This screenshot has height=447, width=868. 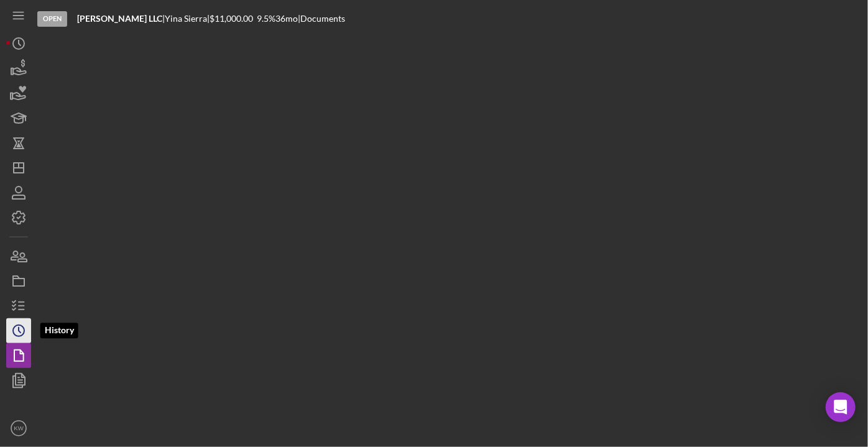 What do you see at coordinates (266, 18) in the screenshot?
I see `div: 9.5 %` at bounding box center [266, 18].